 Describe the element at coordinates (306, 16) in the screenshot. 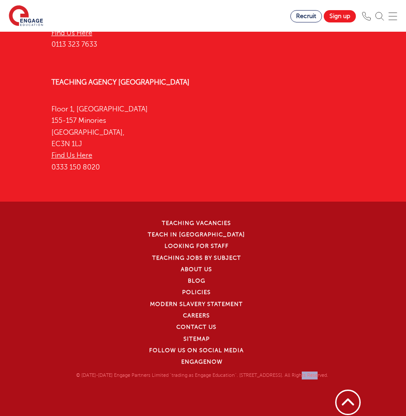

I see `span: Recruit` at that location.